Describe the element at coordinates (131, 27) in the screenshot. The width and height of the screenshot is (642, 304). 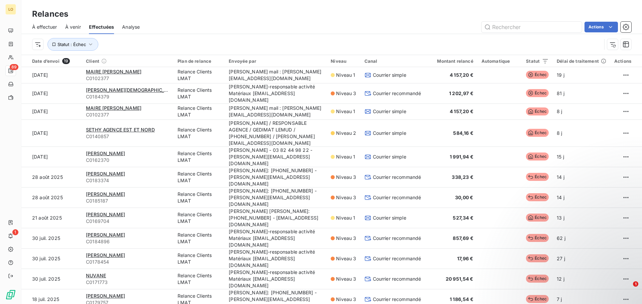
I see `span: Analyse` at that location.